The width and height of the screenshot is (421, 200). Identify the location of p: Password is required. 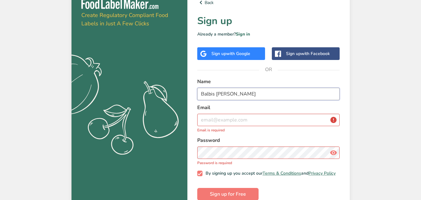
(269, 163).